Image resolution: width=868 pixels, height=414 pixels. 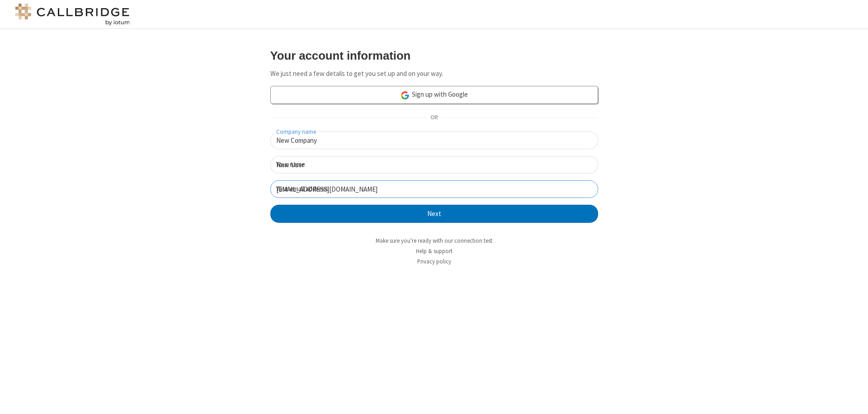 What do you see at coordinates (72, 14) in the screenshot?
I see `img: logo@2x.png` at bounding box center [72, 14].